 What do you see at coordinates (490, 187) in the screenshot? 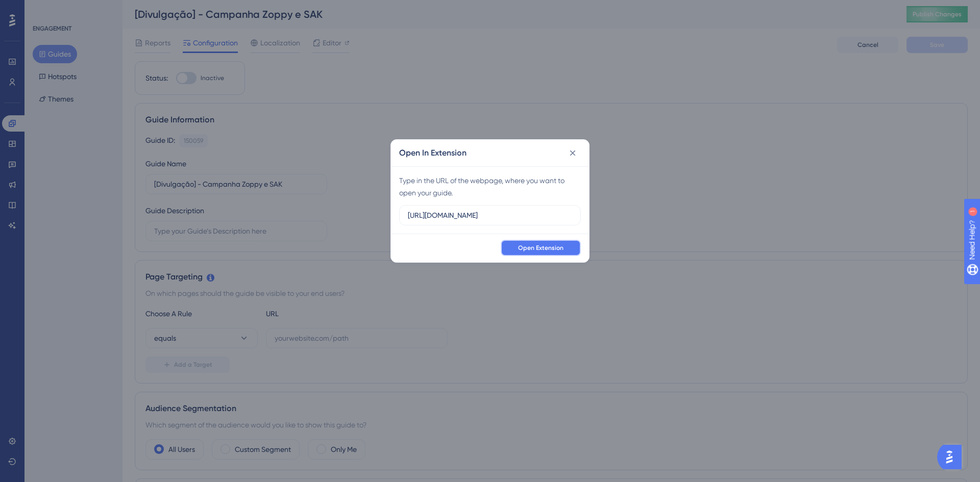
I see `div: Type in the URL of the webpage, where you want to open your guide.` at bounding box center [490, 187].